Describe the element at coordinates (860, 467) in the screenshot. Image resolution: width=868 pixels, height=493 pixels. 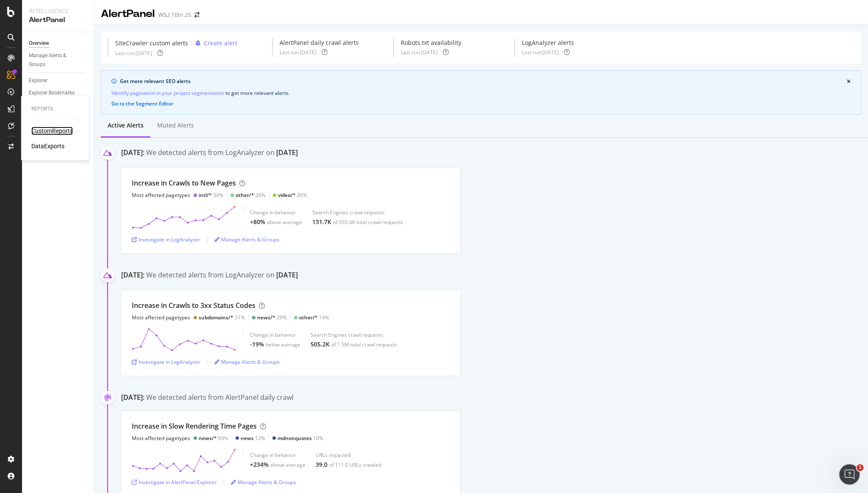
I see `span: 1` at that location.